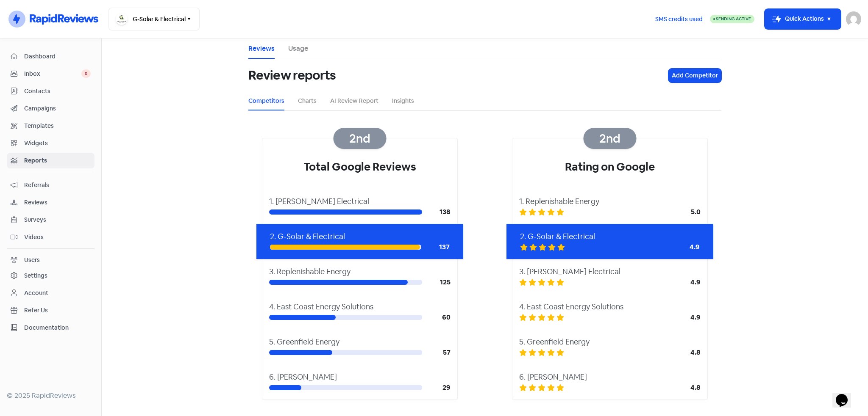  Describe the element at coordinates (50, 91) in the screenshot. I see `a: Contacts` at that location.